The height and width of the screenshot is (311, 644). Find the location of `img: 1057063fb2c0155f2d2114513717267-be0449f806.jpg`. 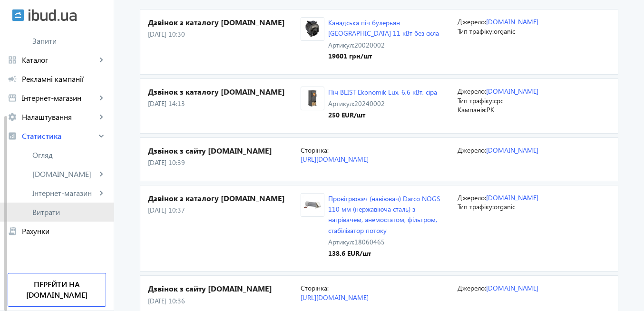

img: 1057063fb2c0155f2d2114513717267-be0449f806.jpg is located at coordinates (312, 98).